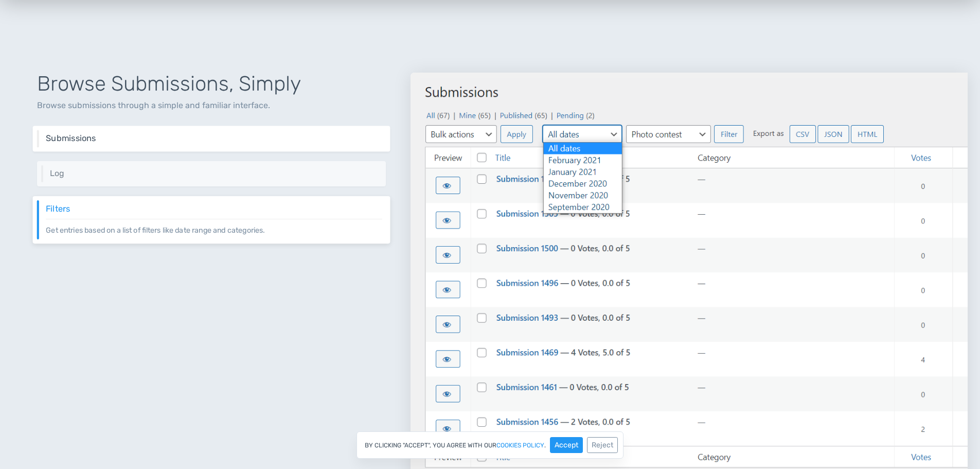 This screenshot has width=980, height=469. I want to click on button: Accept, so click(567, 445).